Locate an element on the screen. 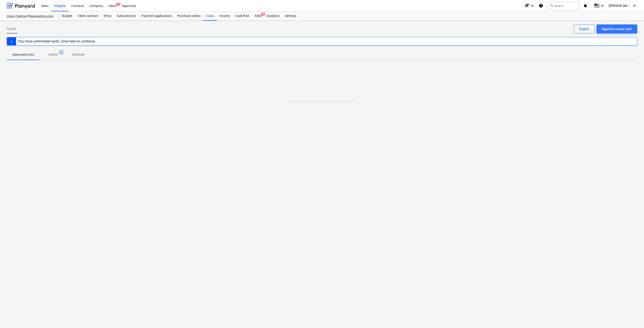 This screenshot has width=644, height=328. span: 21 is located at coordinates (61, 52).